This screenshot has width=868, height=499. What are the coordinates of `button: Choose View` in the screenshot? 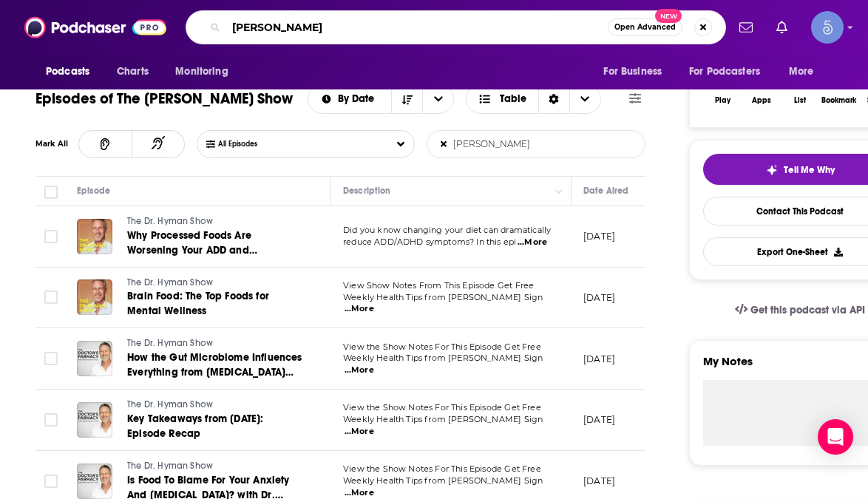 It's located at (532, 99).